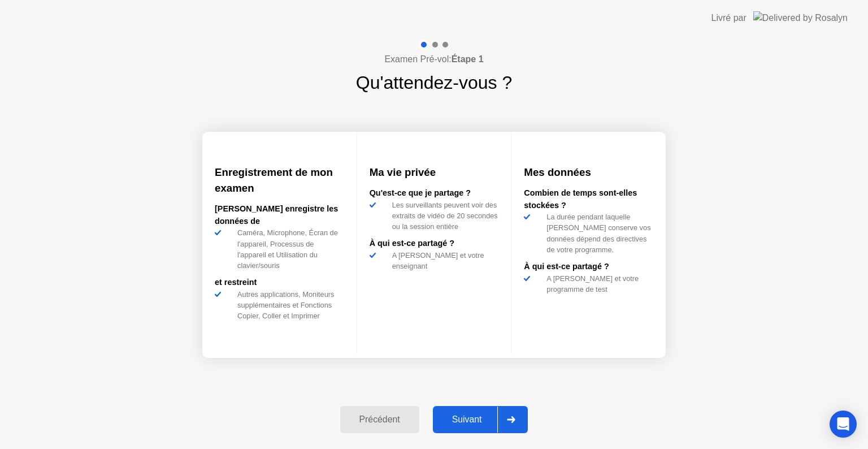 This screenshot has height=449, width=868. What do you see at coordinates (800, 18) in the screenshot?
I see `img: Delivered by Rosalyn` at bounding box center [800, 18].